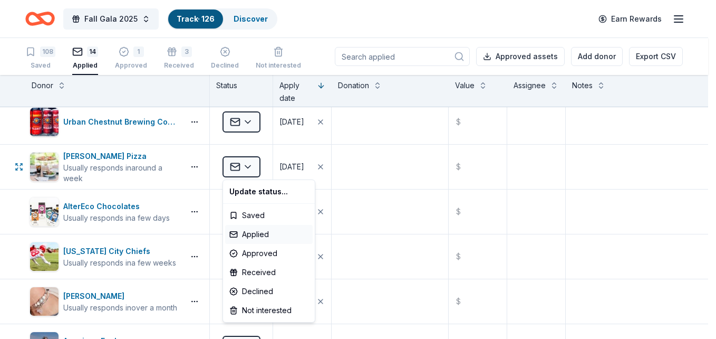 This screenshot has height=339, width=716. What do you see at coordinates (269, 310) in the screenshot?
I see `div: Not interested` at bounding box center [269, 310].